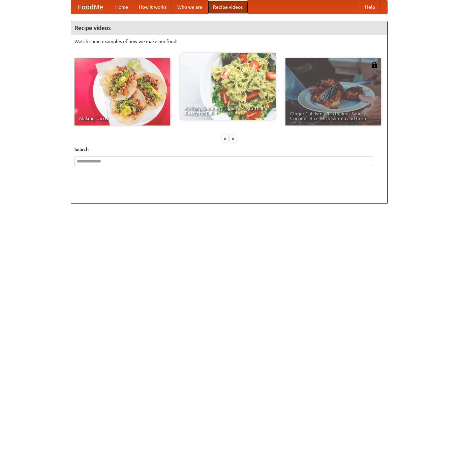  I want to click on span: Making Tacos, so click(122, 119).